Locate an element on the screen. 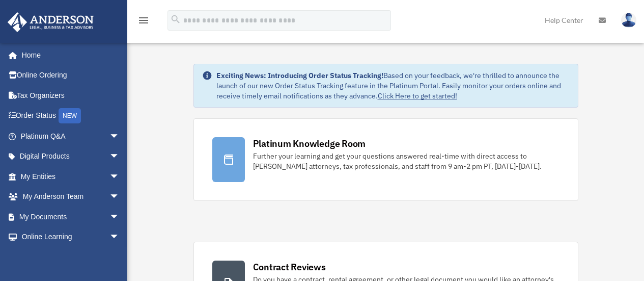 This screenshot has width=644, height=281. a: Tax Organizers is located at coordinates (71, 96).